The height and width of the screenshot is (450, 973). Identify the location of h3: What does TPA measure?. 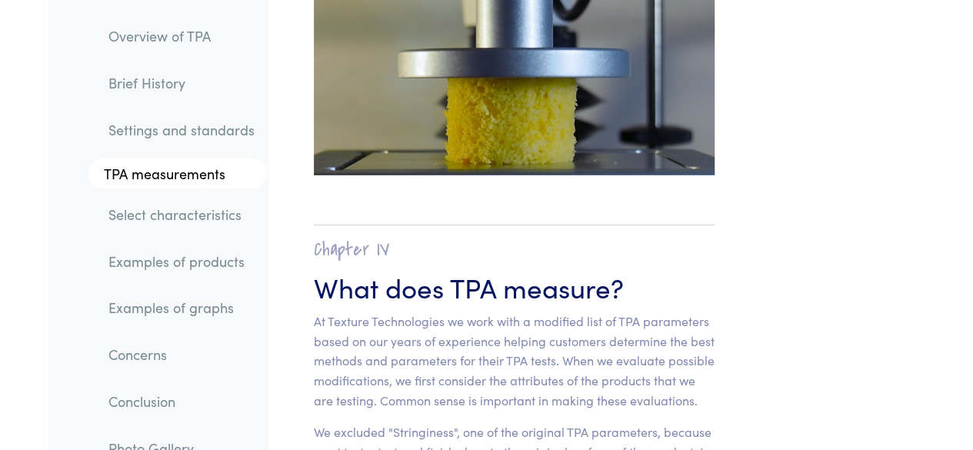
(514, 286).